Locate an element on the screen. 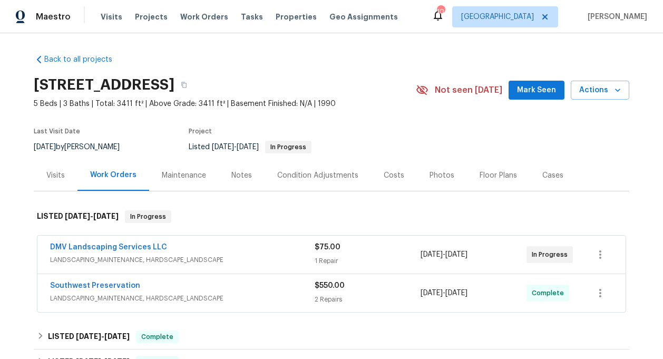 The height and width of the screenshot is (359, 663). div: Floor Plans is located at coordinates (498, 176).